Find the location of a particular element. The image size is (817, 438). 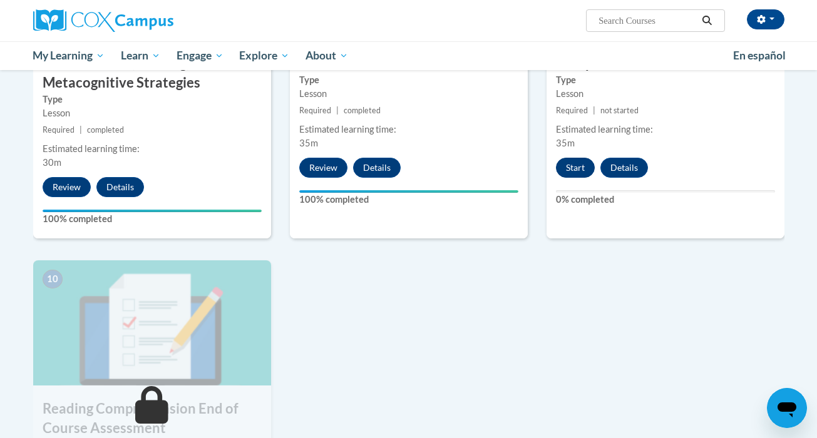

h3: Reading Comprehension End of Course Assessment is located at coordinates (152, 419).